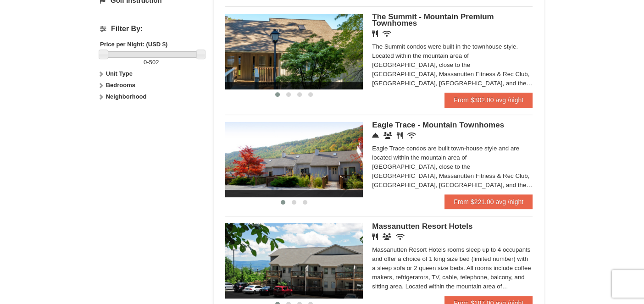  I want to click on i: Conference Facilities, so click(388, 136).